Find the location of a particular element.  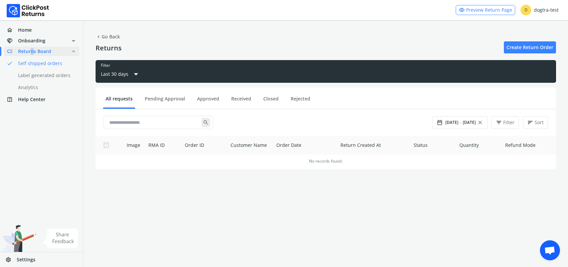

th: Status is located at coordinates (433, 145).